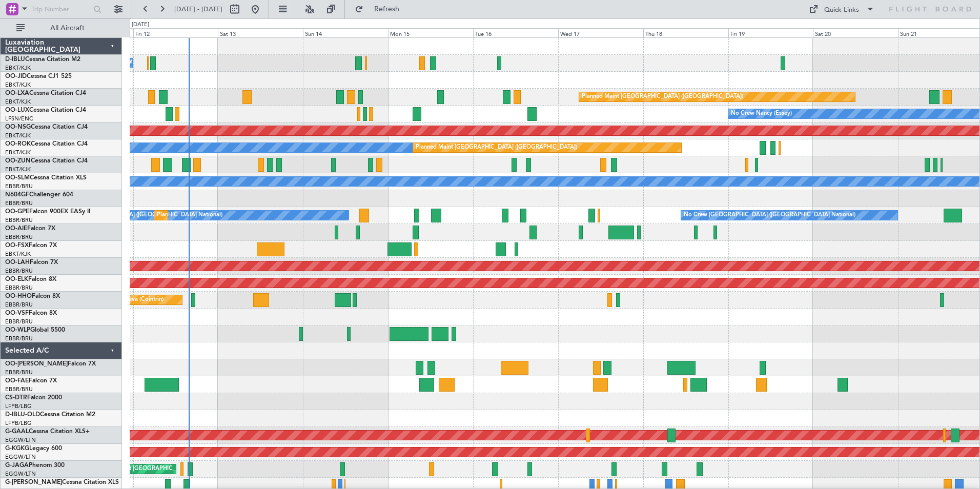  Describe the element at coordinates (31, 279) in the screenshot. I see `a: OO-ELKFalcon 8X` at that location.